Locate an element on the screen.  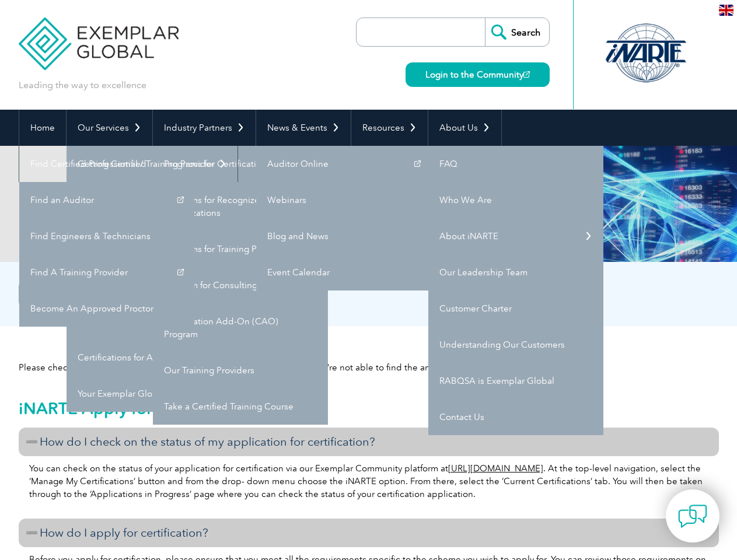
a: Take a Certified Training Course is located at coordinates (241, 406).